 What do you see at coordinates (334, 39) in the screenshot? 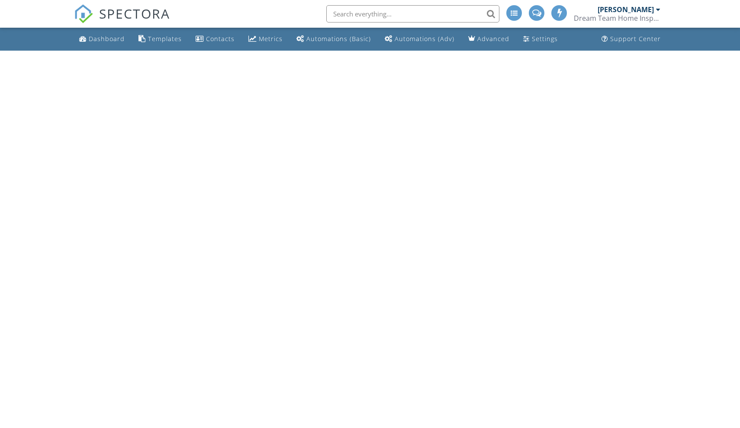
I see `a: Automations (Basic)` at bounding box center [334, 39].